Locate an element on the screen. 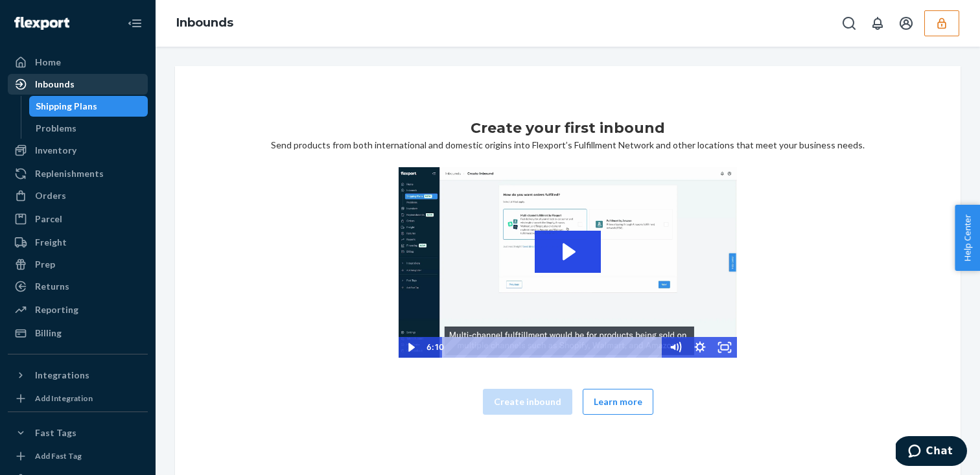  div: Returns is located at coordinates (52, 286).